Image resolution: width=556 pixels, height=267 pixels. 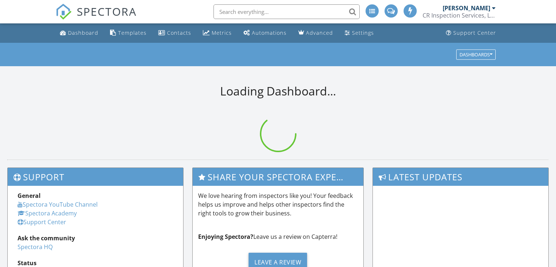 What do you see at coordinates (459, 15) in the screenshot?
I see `div: CR Inspection Services, LLC` at bounding box center [459, 15].